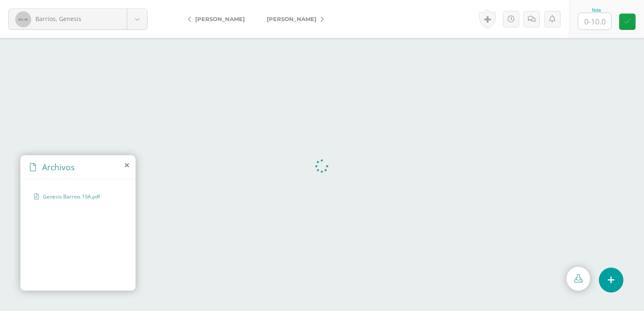 This screenshot has height=311, width=644. What do you see at coordinates (78, 19) in the screenshot?
I see `a: Barrios, Genesis` at bounding box center [78, 19].